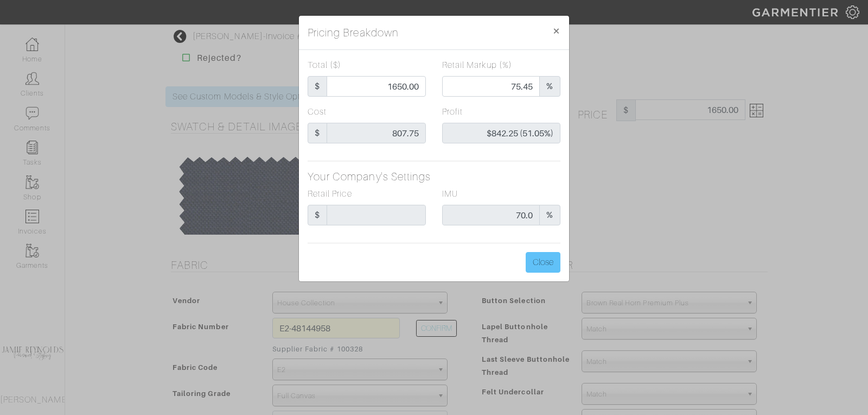  I want to click on h5: Your Company's Settings, so click(434, 176).